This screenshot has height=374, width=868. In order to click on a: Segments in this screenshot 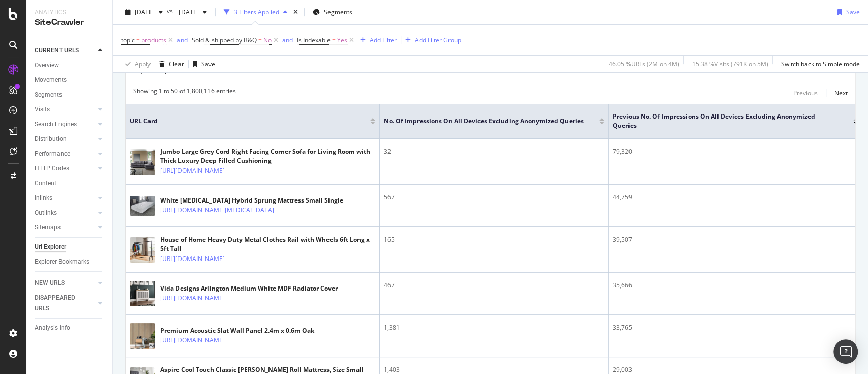, I will do `click(70, 95)`.